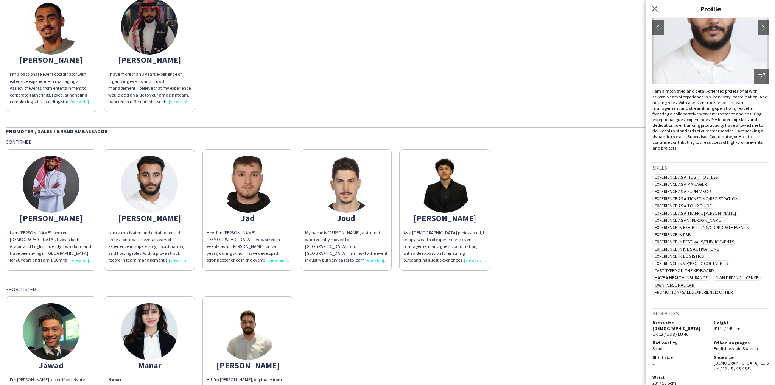 The height and width of the screenshot is (385, 775). What do you see at coordinates (680, 342) in the screenshot?
I see `h5: Nationality` at bounding box center [680, 342].